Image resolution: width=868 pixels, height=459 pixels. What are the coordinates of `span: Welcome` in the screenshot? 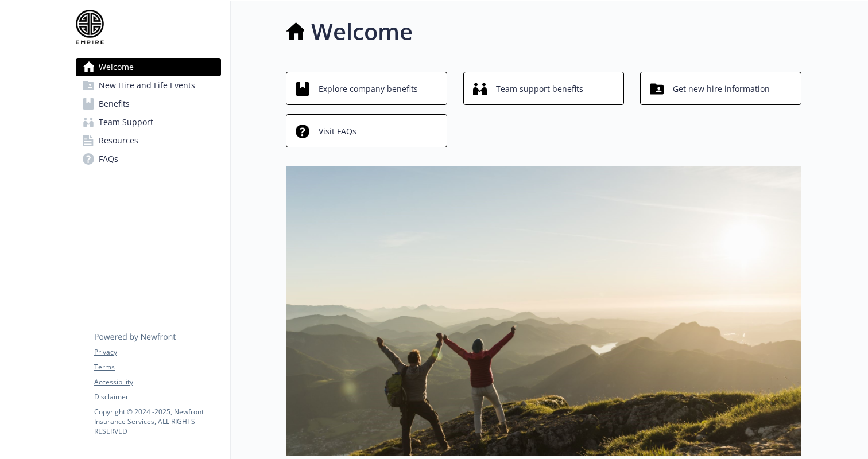 It's located at (116, 67).